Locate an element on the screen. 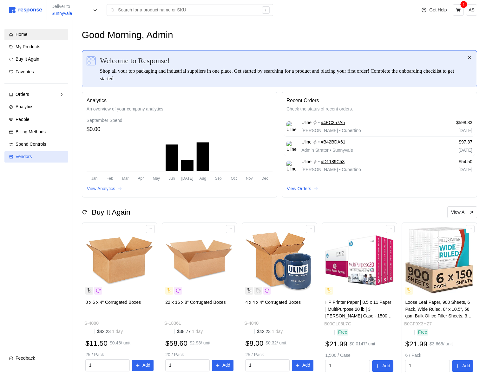  a: Favorites is located at coordinates (36, 72).